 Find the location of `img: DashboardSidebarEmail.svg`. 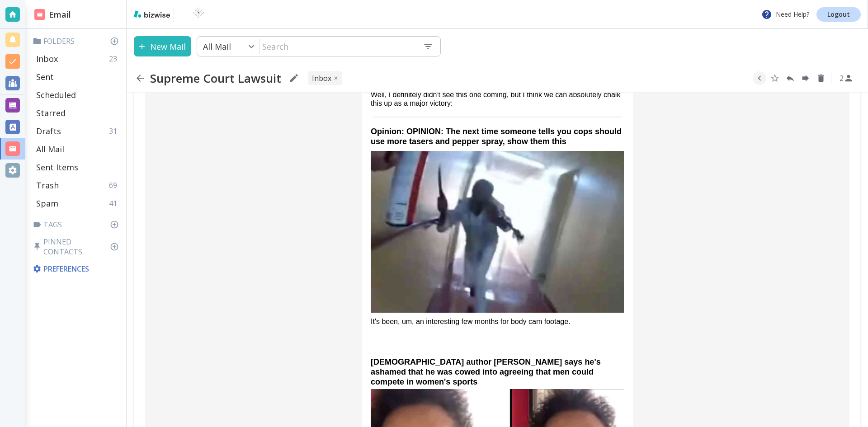

img: DashboardSidebarEmail.svg is located at coordinates (40, 15).